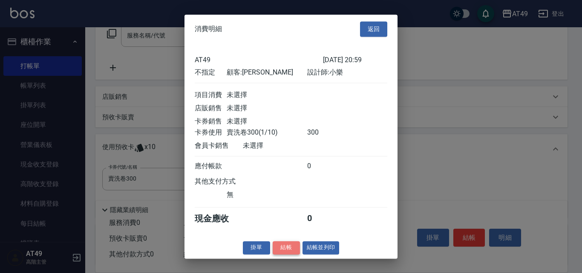 This screenshot has height=273, width=582. Describe the element at coordinates (267, 195) in the screenshot. I see `div: 無` at that location.